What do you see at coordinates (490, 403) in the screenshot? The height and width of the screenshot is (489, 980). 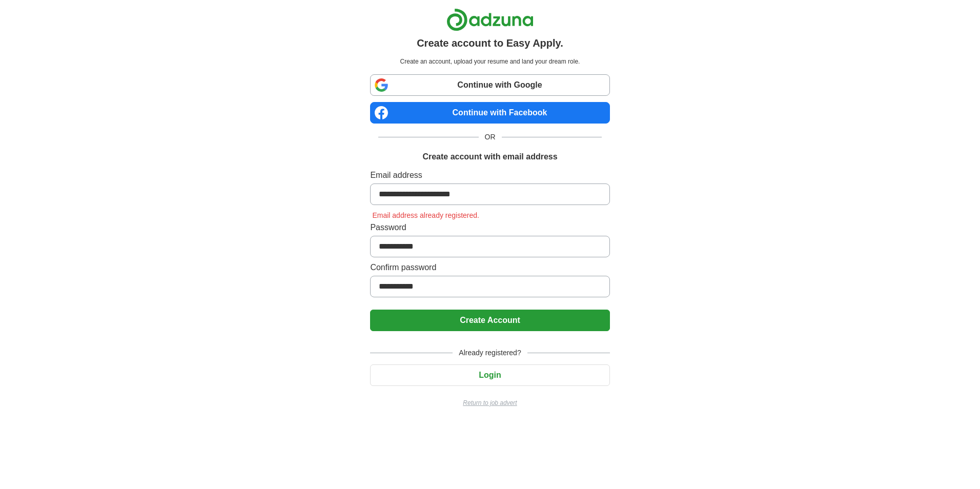 I see `a: Return to job advert` at bounding box center [490, 403].